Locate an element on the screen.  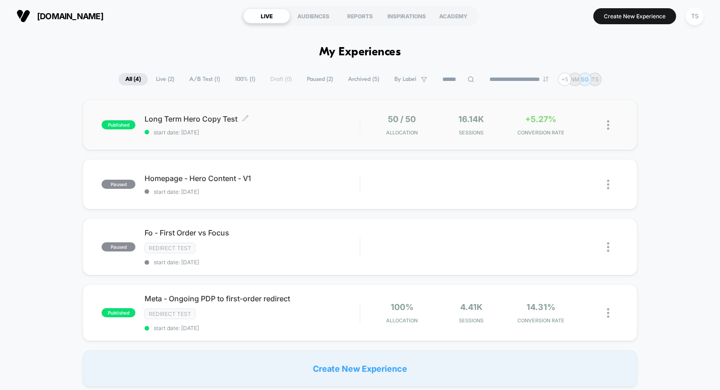
img: end is located at coordinates (546, 79).